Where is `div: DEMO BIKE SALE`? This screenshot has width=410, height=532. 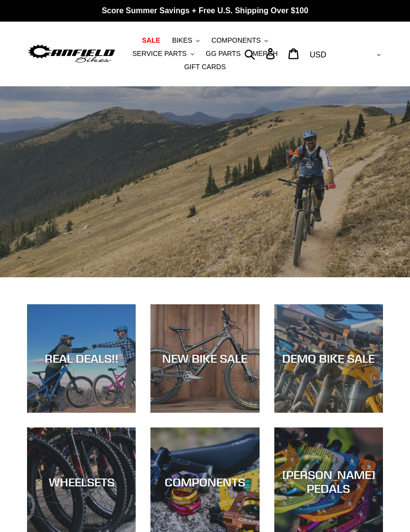 div: DEMO BIKE SALE is located at coordinates (328, 358).